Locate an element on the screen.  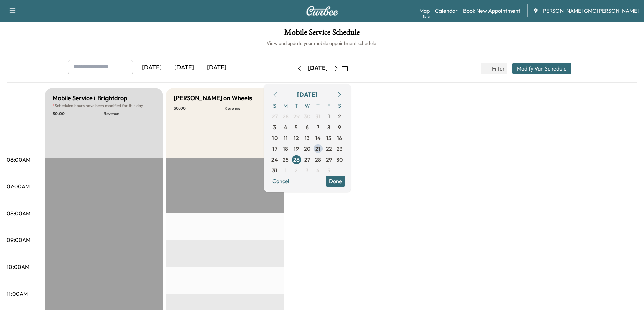
span: W is located at coordinates (307, 106).